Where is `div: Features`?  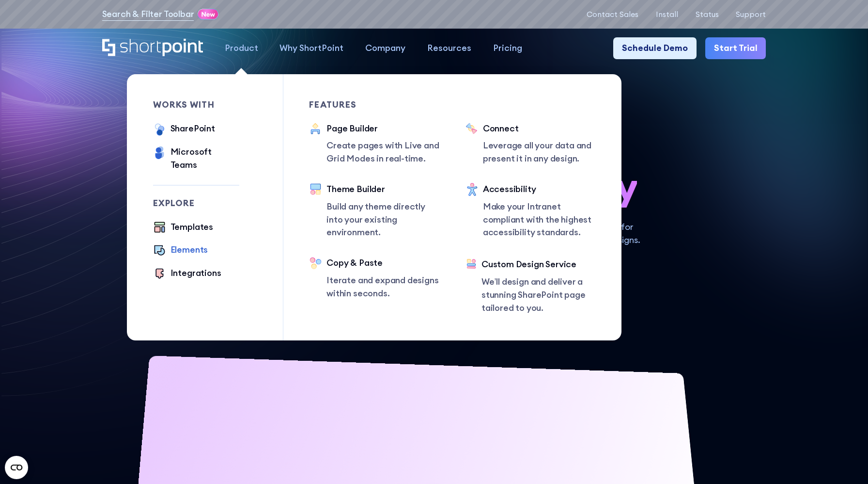 div: Features is located at coordinates (374, 105).